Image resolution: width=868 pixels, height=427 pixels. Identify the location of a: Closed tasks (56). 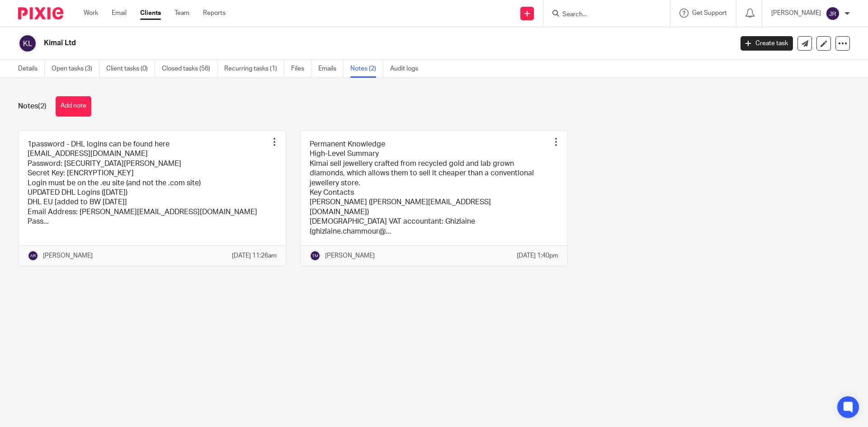
(189, 69).